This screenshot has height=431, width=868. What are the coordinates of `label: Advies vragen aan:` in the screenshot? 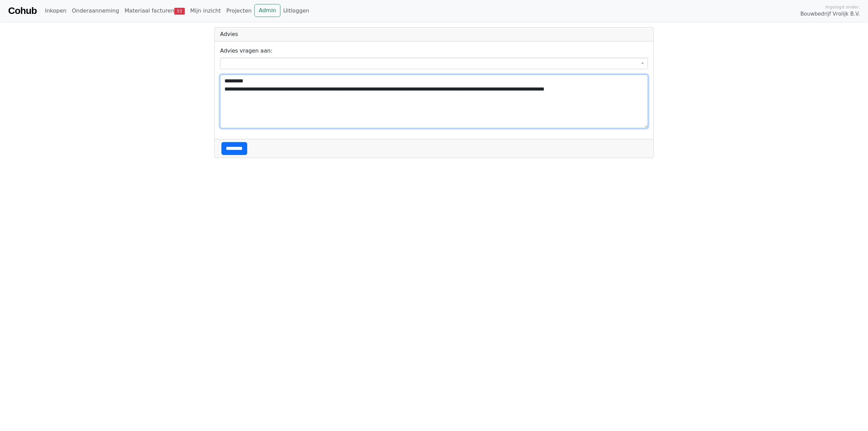 It's located at (246, 51).